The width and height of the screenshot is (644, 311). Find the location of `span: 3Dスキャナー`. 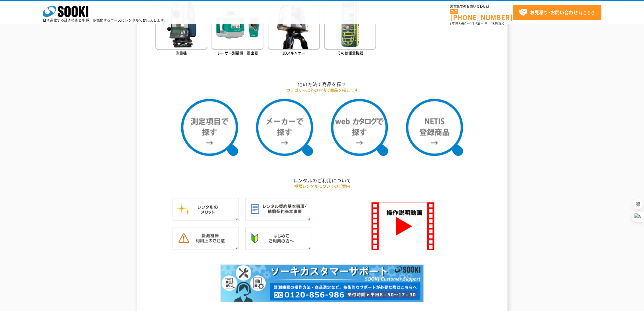

span: 3Dスキャナー is located at coordinates (294, 53).